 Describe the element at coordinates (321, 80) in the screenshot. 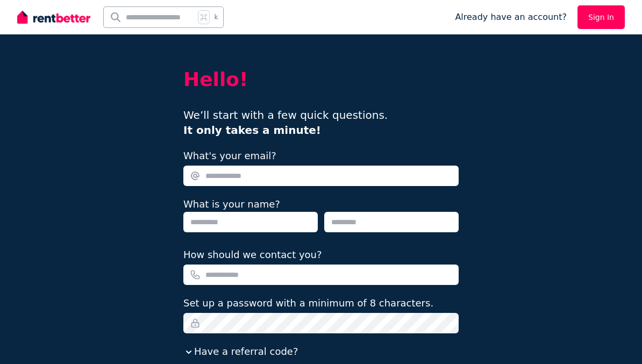

I see `h2: Hello!` at that location.